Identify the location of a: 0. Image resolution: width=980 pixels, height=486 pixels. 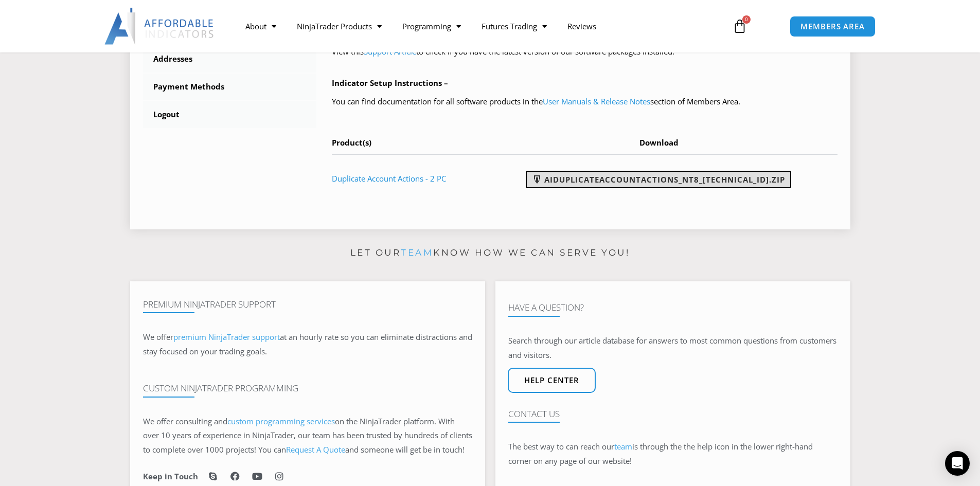
(740, 26).